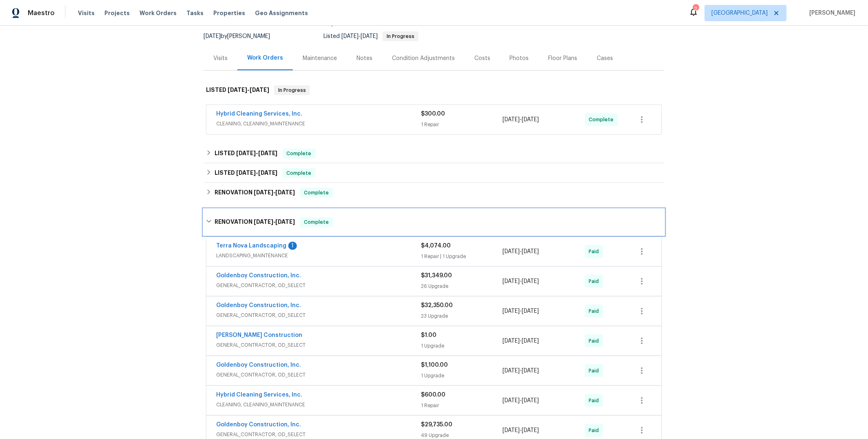 The image size is (868, 439). What do you see at coordinates (436, 275) in the screenshot?
I see `span: $31,349.00` at bounding box center [436, 275].